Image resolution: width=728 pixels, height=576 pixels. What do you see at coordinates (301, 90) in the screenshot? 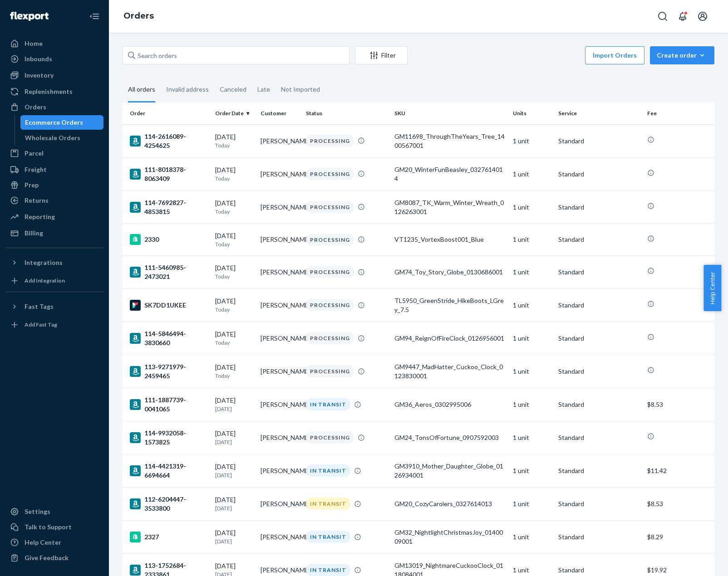
I see `div: Not Imported` at bounding box center [301, 90].